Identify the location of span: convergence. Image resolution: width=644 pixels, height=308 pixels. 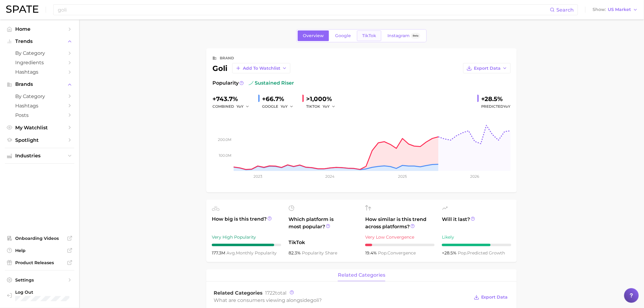
(397, 253).